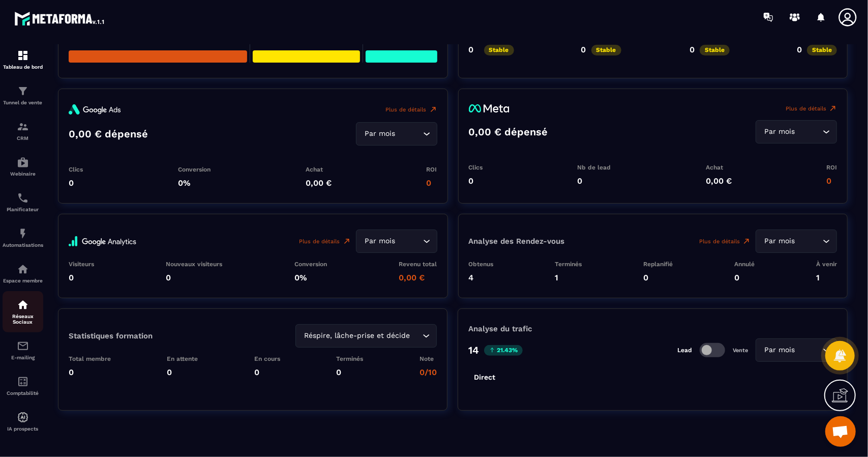 Image resolution: width=868 pixels, height=457 pixels. What do you see at coordinates (428, 372) in the screenshot?
I see `p: 0/10` at bounding box center [428, 372].